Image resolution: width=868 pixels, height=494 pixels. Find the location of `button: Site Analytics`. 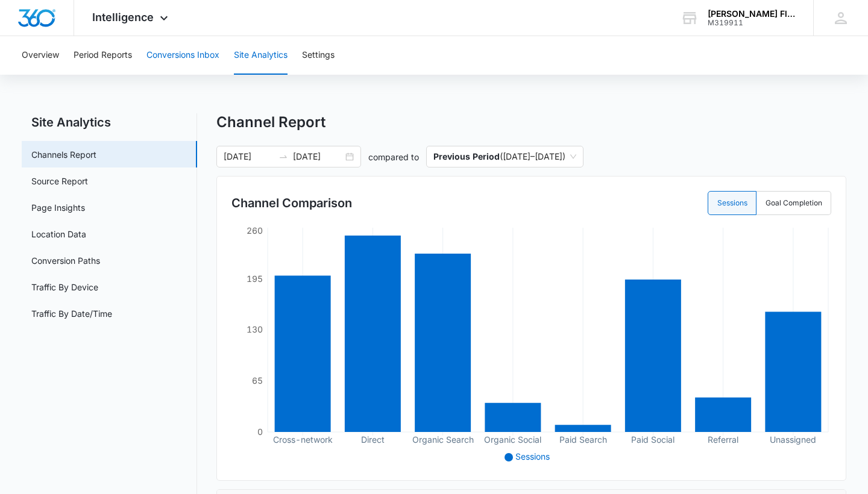

button: Site Analytics is located at coordinates (261, 55).